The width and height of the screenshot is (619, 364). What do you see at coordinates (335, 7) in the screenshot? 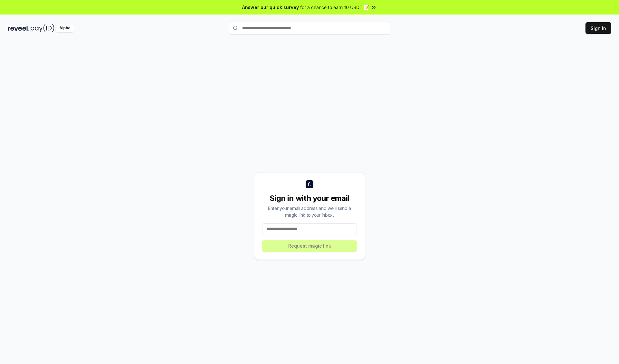
I see `span: for a chance to earn 10 USDT 📝` at bounding box center [335, 7].